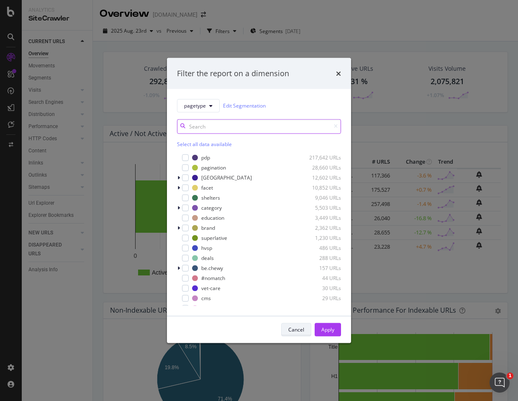  I want to click on div: cms, so click(206, 298).